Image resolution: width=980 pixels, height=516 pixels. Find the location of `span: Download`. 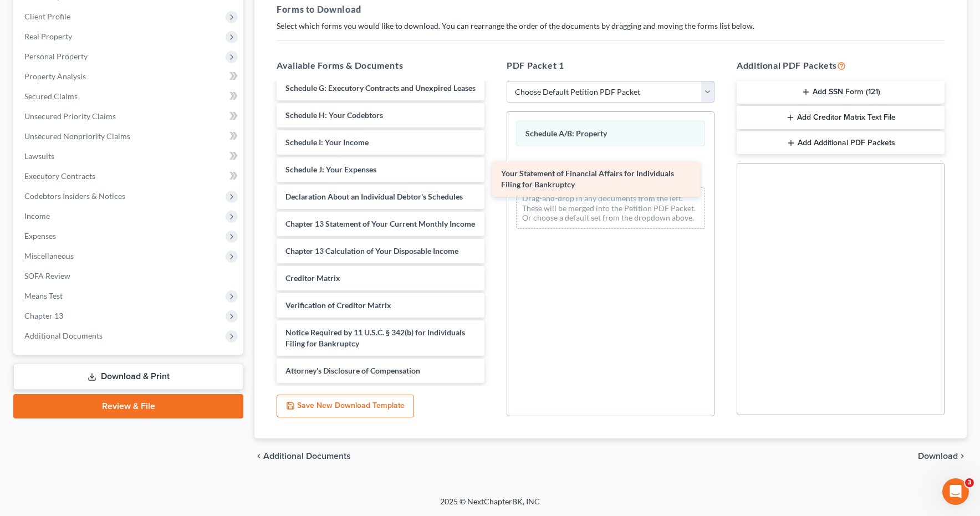

span: Download is located at coordinates (938, 456).